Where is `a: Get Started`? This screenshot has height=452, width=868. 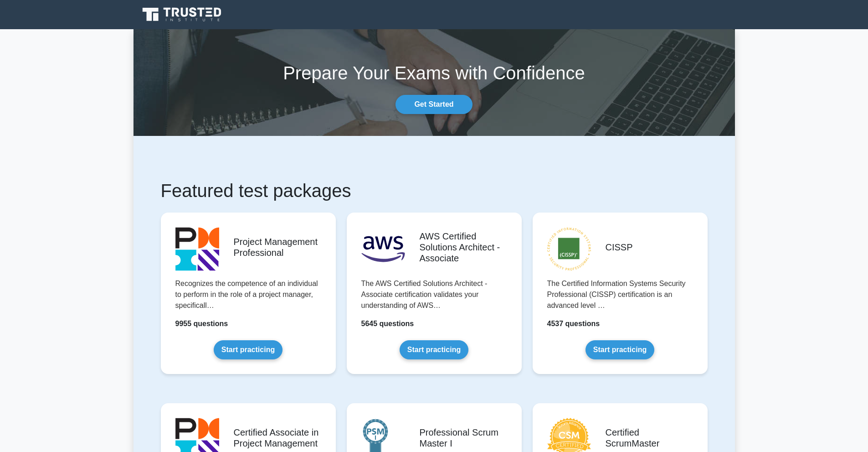 a: Get Started is located at coordinates (434, 105).